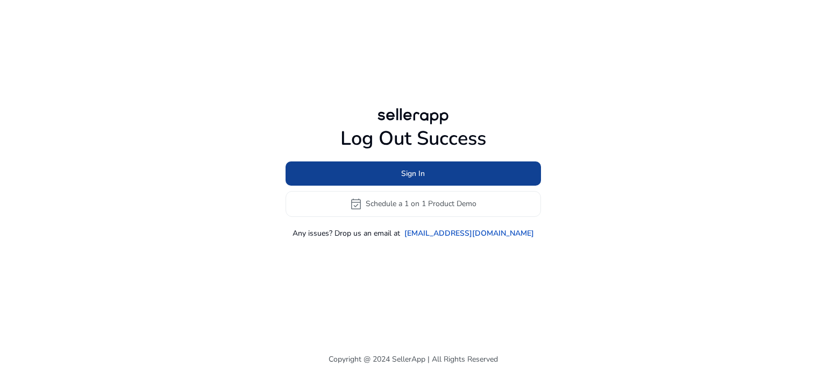 The width and height of the screenshot is (826, 374). I want to click on button: Sign In, so click(413, 173).